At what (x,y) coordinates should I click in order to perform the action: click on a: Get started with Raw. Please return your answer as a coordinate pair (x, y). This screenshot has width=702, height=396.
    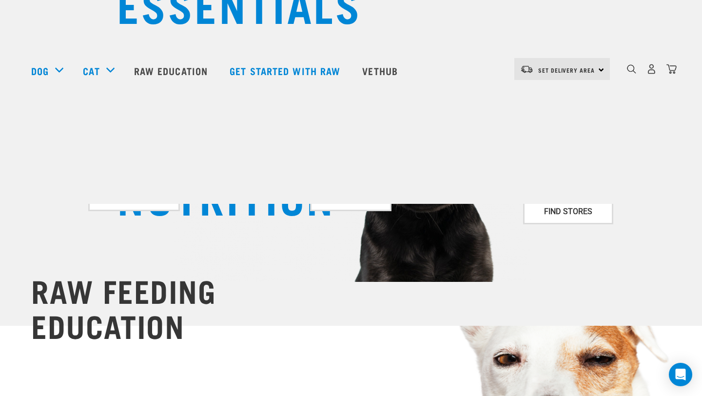
    Looking at the image, I should click on (286, 71).